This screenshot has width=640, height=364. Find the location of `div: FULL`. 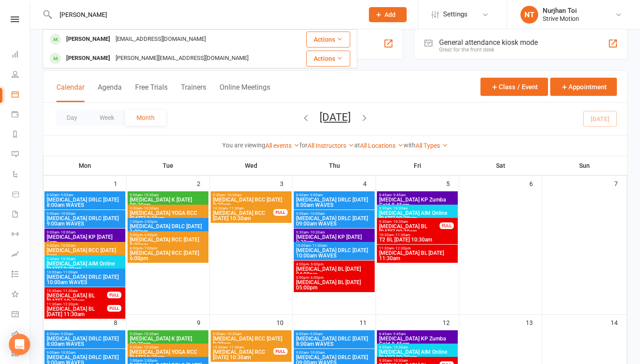

div: FULL is located at coordinates (281, 351).